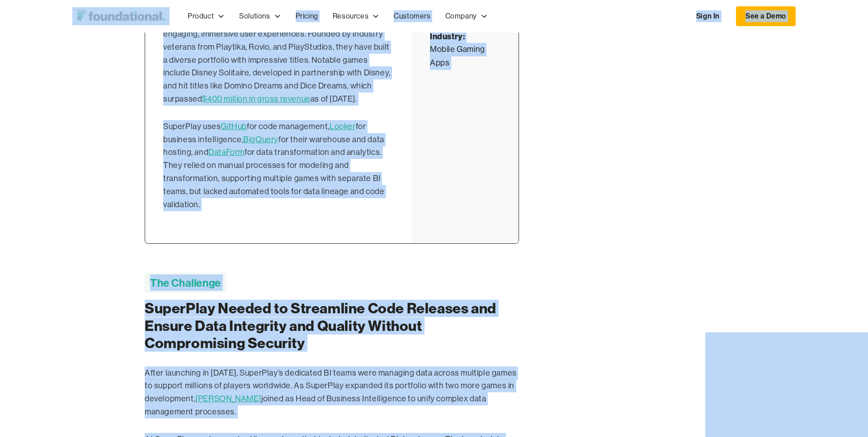 This screenshot has width=868, height=437. Describe the element at coordinates (120, 16) in the screenshot. I see `img: Foundational Logo` at that location.